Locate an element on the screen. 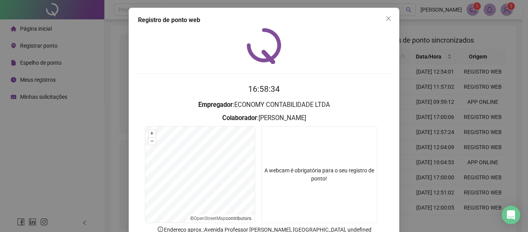 This screenshot has width=528, height=232. h3: : ECONOMY CONTABILIDADE LTDA is located at coordinates (264, 105).